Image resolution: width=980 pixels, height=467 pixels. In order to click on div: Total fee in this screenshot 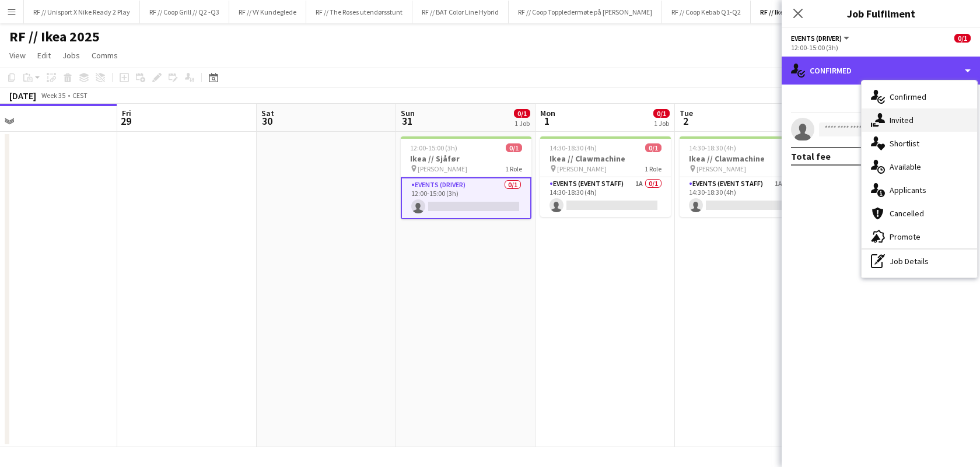, I will do `click(811, 157)`.